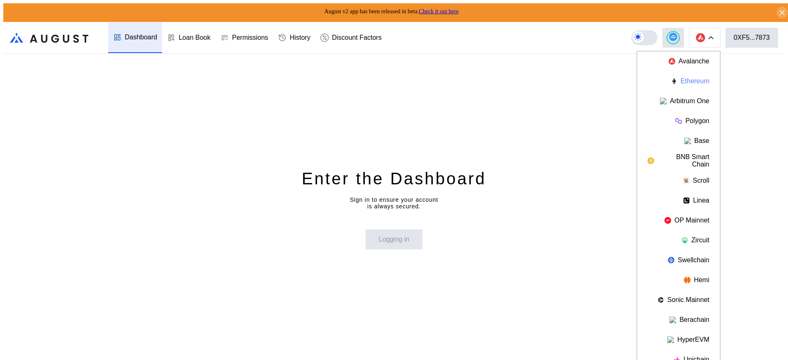 The image size is (788, 360). I want to click on a: Check it out here, so click(438, 11).